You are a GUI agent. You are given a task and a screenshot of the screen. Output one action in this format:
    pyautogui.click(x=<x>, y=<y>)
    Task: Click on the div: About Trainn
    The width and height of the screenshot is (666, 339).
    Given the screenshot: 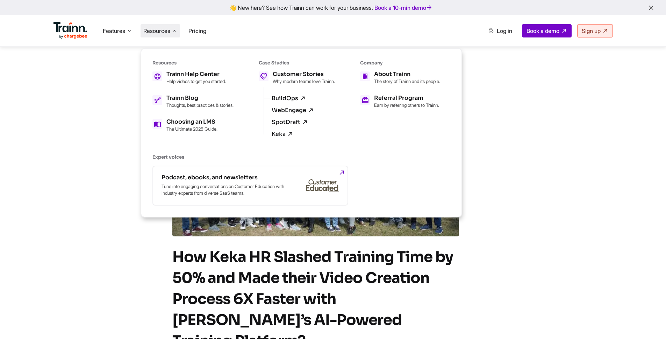 What is the action you would take?
    pyautogui.click(x=407, y=74)
    